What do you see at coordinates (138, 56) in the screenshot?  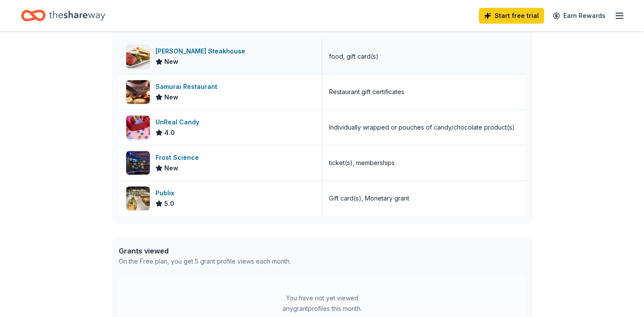 I see `img: Image for Perry's Steakhouse` at bounding box center [138, 56].